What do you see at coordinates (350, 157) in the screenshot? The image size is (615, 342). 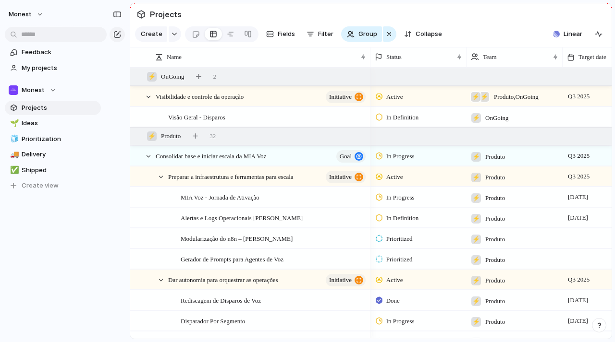 I see `button: goal` at bounding box center [350, 157].